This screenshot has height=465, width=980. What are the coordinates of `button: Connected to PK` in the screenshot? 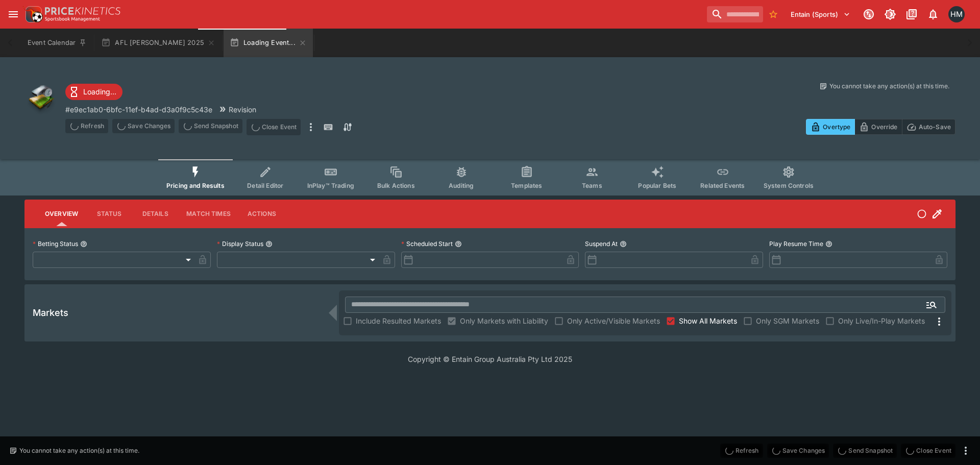 It's located at (869, 14).